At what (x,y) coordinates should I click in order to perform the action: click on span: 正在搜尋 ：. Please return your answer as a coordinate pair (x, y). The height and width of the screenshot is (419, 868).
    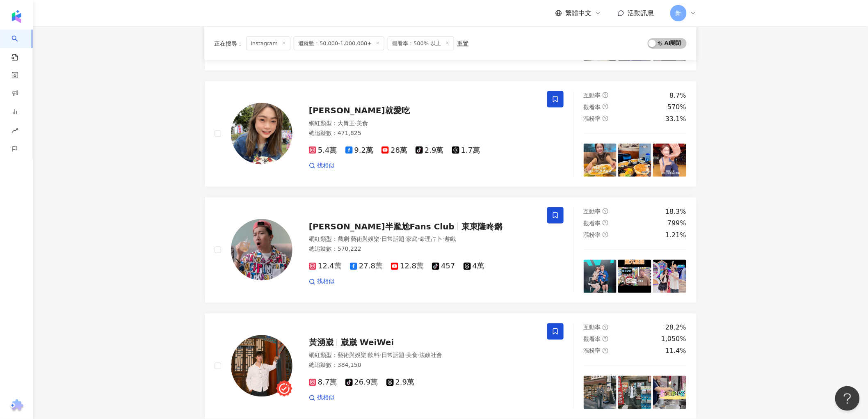
    Looking at the image, I should click on (229, 43).